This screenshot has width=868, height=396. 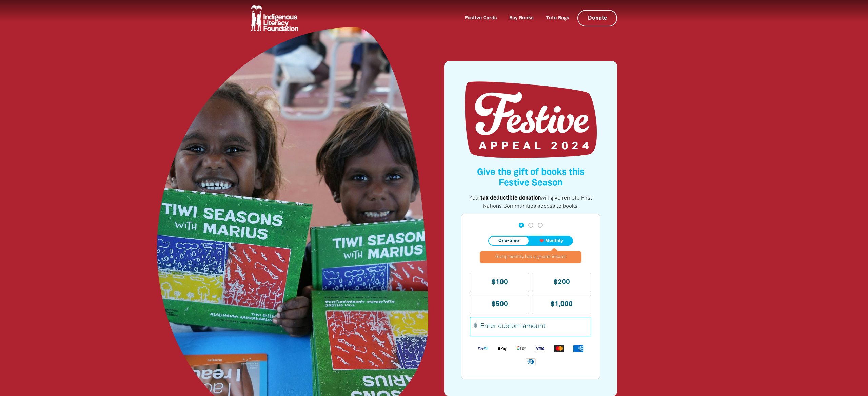 I want to click on span: $1,000, so click(x=561, y=304).